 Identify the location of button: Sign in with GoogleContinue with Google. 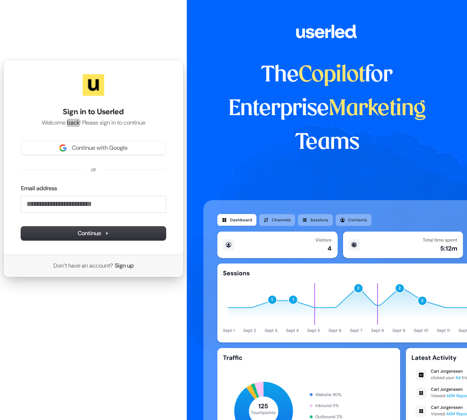
(93, 148).